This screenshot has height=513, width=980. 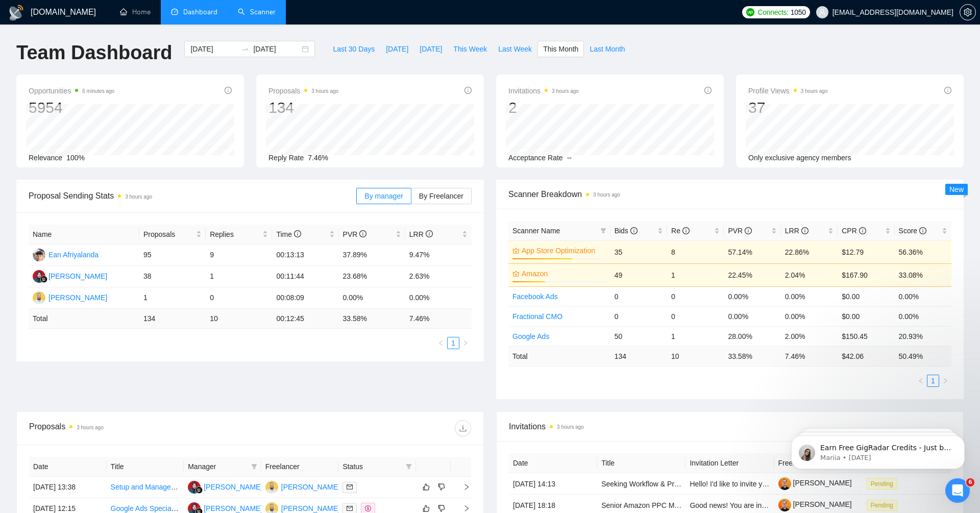 I want to click on td: 37.89%, so click(x=372, y=255).